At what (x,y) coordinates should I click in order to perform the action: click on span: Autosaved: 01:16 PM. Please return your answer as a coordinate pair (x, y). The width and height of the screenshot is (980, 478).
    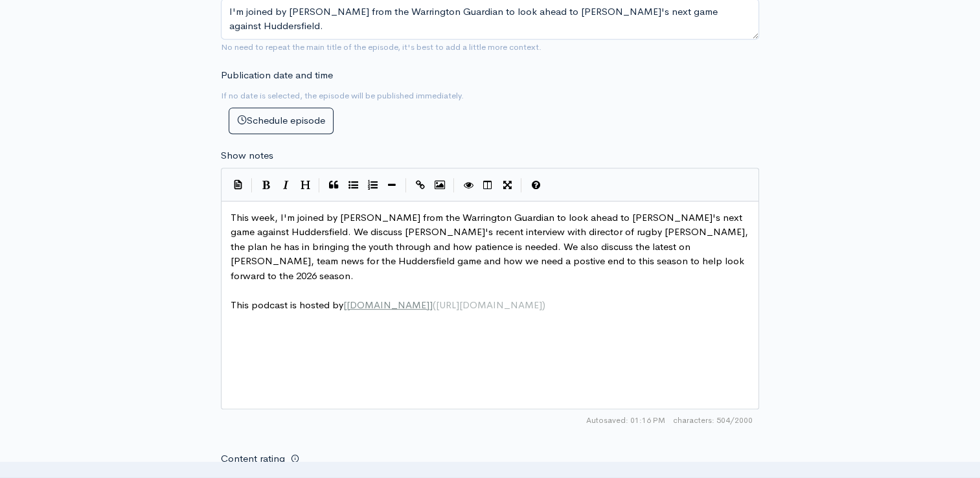
    Looking at the image, I should click on (626, 420).